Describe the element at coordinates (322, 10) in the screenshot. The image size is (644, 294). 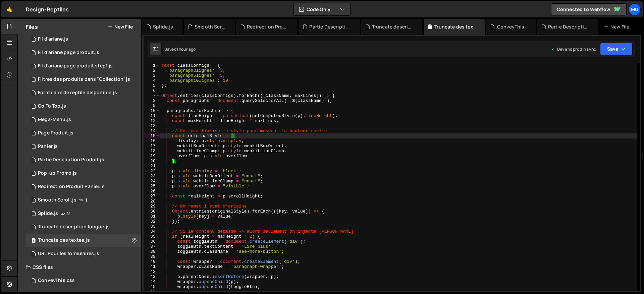
I see `button: Code Only` at that location.